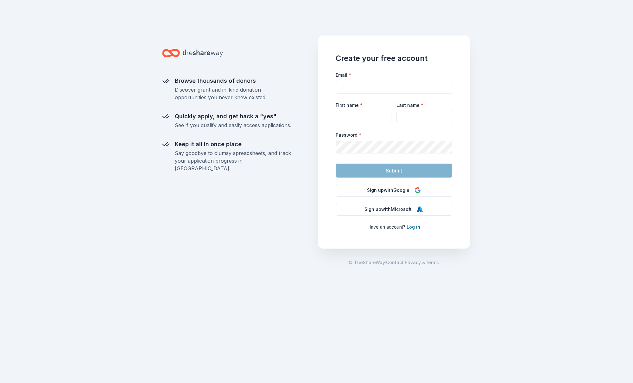  What do you see at coordinates (233, 93) in the screenshot?
I see `div: Discover grant and in-kind donation opportunities you never knew existed.` at bounding box center [233, 93].